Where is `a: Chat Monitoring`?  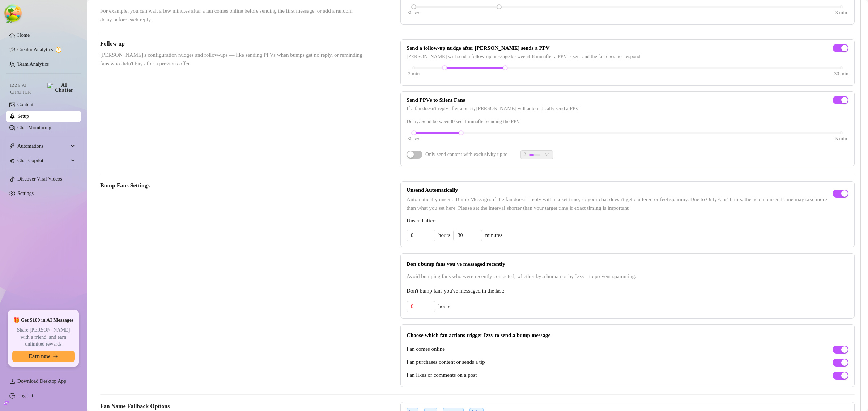
a: Chat Monitoring is located at coordinates (34, 128).